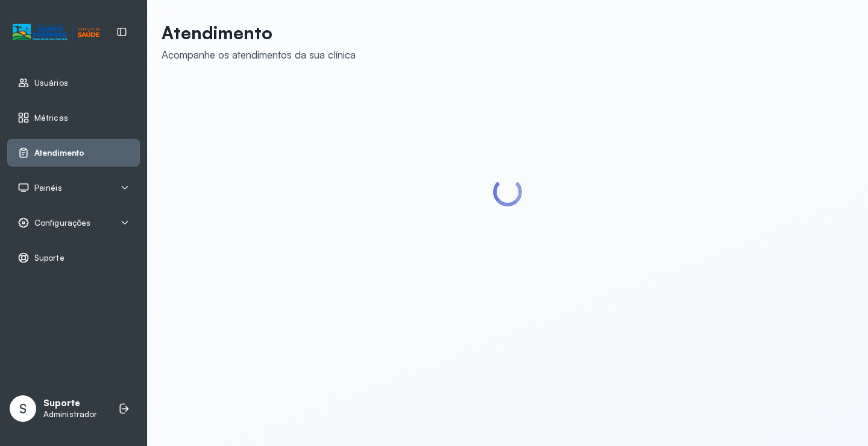 The width and height of the screenshot is (868, 446). I want to click on p: Atendimento, so click(259, 33).